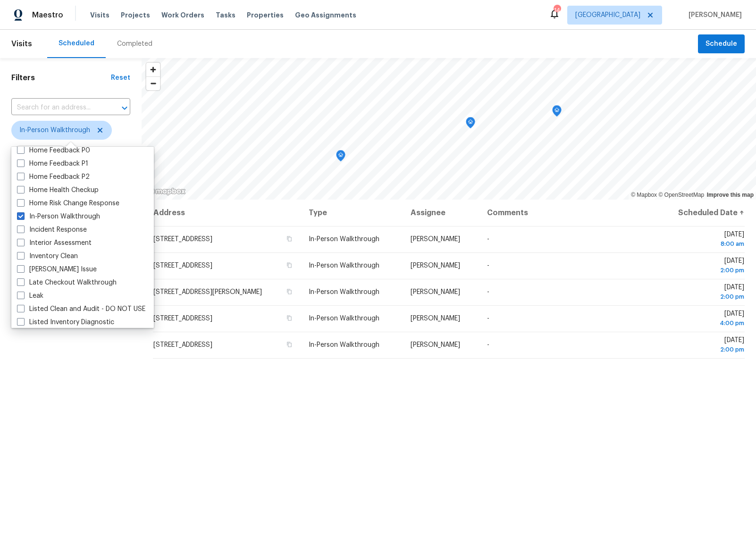  What do you see at coordinates (721, 44) in the screenshot?
I see `button: Schedule` at bounding box center [721, 44].